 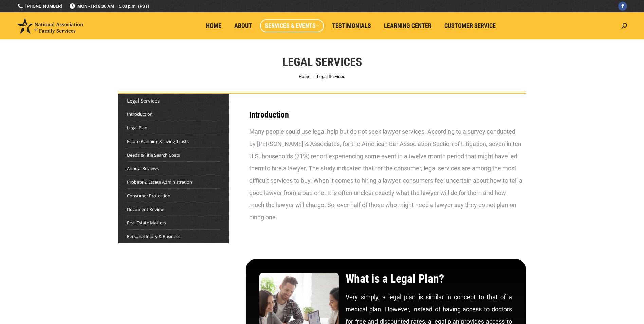 What do you see at coordinates (158, 141) in the screenshot?
I see `a: Estate Planning & Living Trusts` at bounding box center [158, 141].